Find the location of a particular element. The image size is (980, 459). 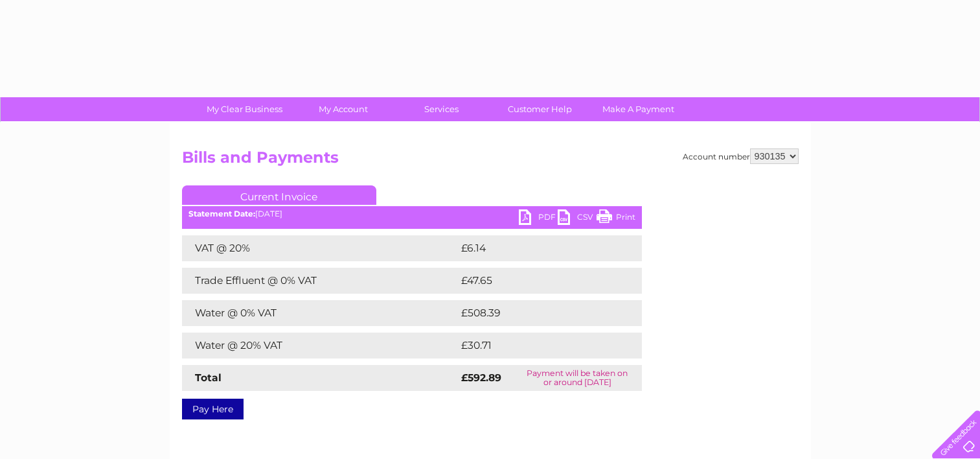

h2: Bills and Payments is located at coordinates (490, 161).